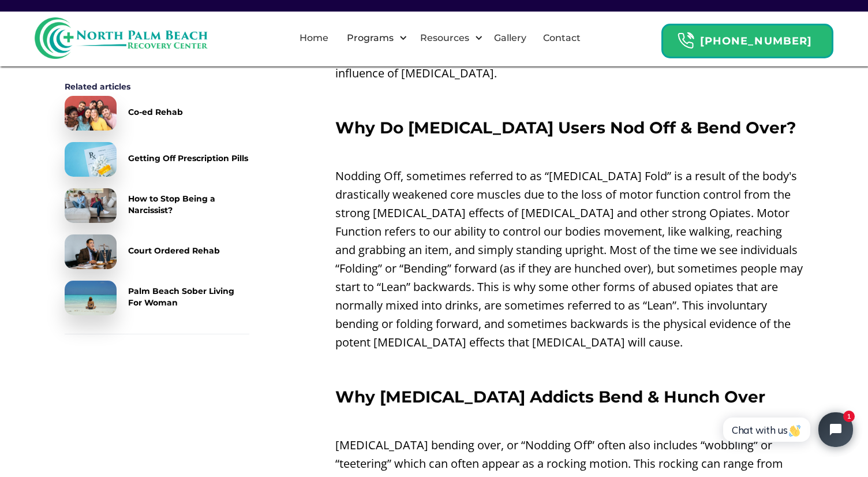 The image size is (868, 477). Describe the element at coordinates (188, 158) in the screenshot. I see `div: Getting Off Prescription Pills` at that location.